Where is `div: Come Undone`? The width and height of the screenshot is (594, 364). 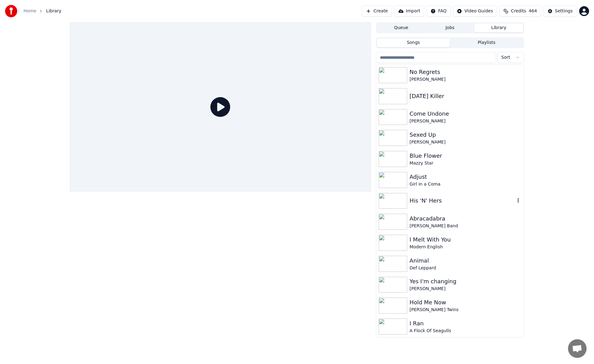
div: Come Undone is located at coordinates (465, 114).